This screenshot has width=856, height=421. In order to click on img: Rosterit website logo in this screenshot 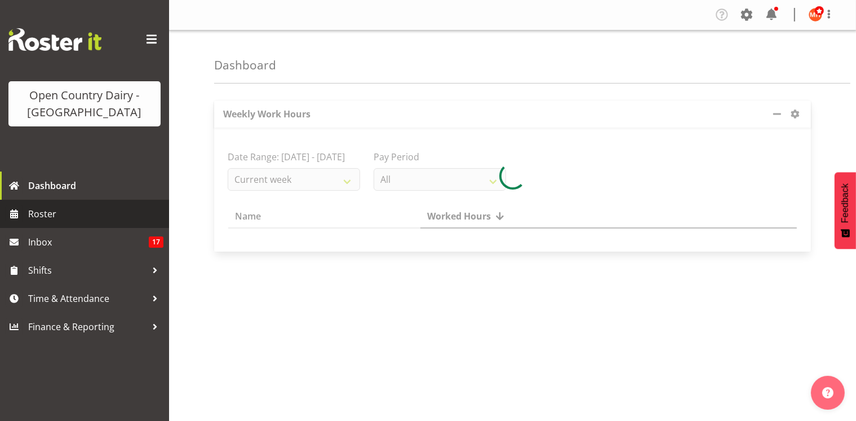, I will do `click(55, 39)`.